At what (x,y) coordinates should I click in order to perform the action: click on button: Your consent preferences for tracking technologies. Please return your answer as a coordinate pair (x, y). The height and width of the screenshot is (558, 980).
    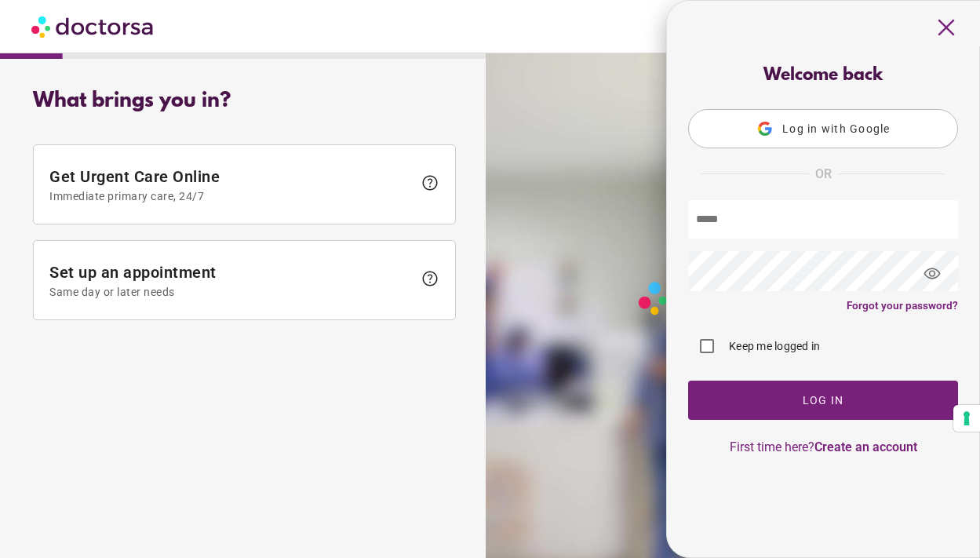
    Looking at the image, I should click on (967, 418).